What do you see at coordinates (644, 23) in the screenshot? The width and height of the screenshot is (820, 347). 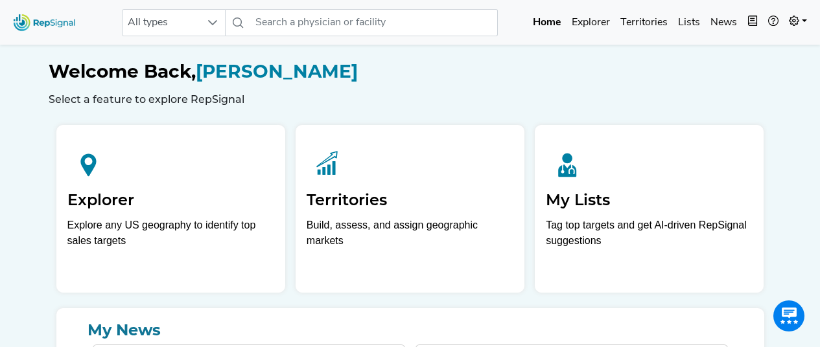 I see `a: Territories` at bounding box center [644, 23].